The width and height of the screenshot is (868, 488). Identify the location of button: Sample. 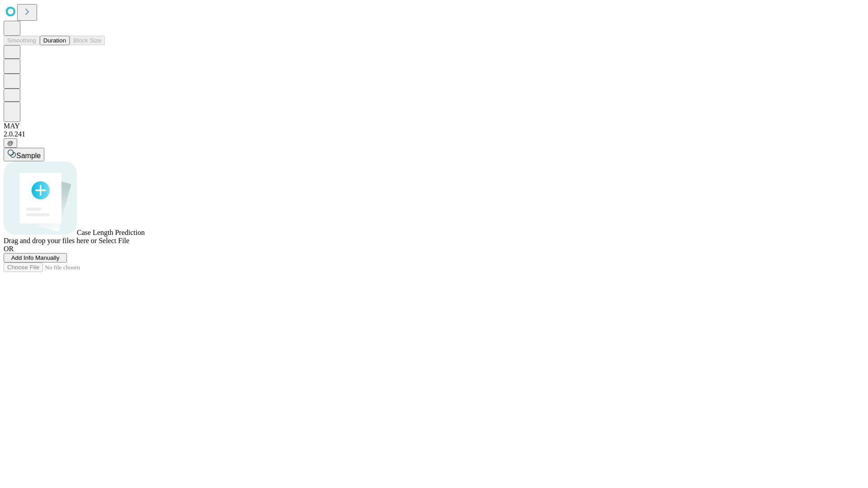
(24, 154).